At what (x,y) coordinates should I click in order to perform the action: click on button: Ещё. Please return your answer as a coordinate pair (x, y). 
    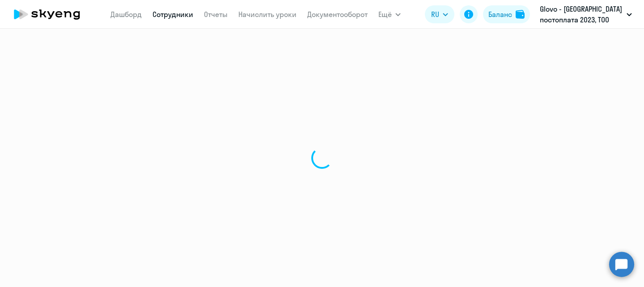
    Looking at the image, I should click on (390, 14).